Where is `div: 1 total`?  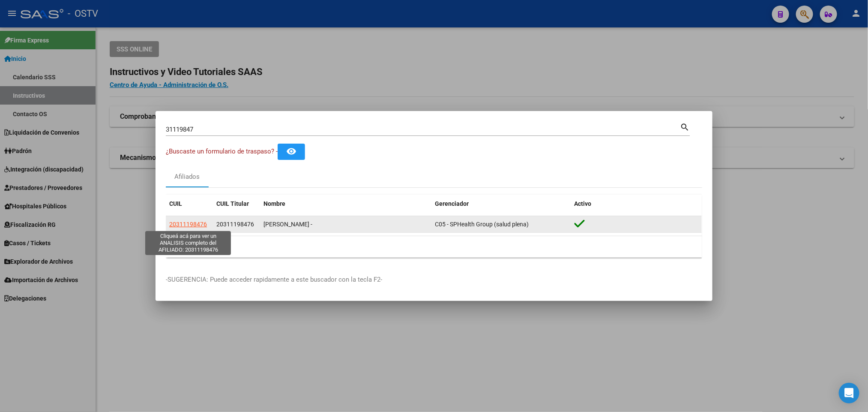
div: 1 total is located at coordinates (434, 247).